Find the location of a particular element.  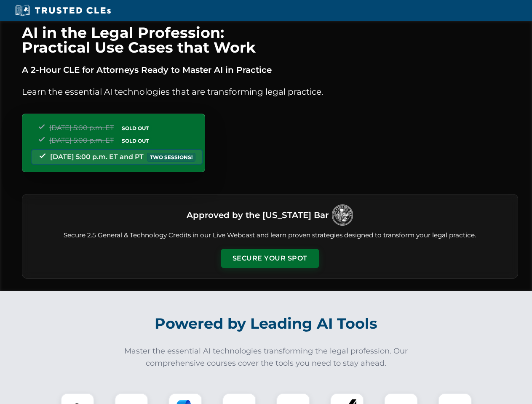

p: Master the essential AI technologies transforming the legal profession. Our comprehensive courses... is located at coordinates (266, 357).